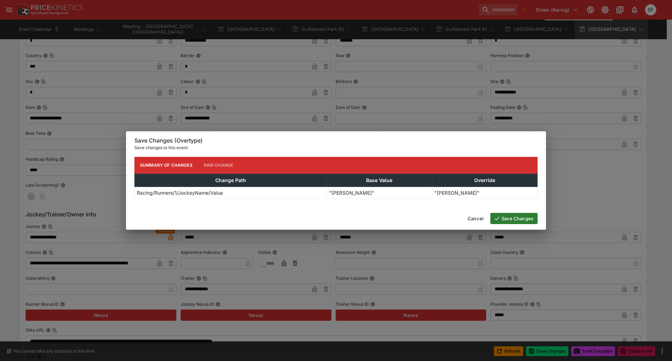  Describe the element at coordinates (484, 180) in the screenshot. I see `th: Override` at that location.